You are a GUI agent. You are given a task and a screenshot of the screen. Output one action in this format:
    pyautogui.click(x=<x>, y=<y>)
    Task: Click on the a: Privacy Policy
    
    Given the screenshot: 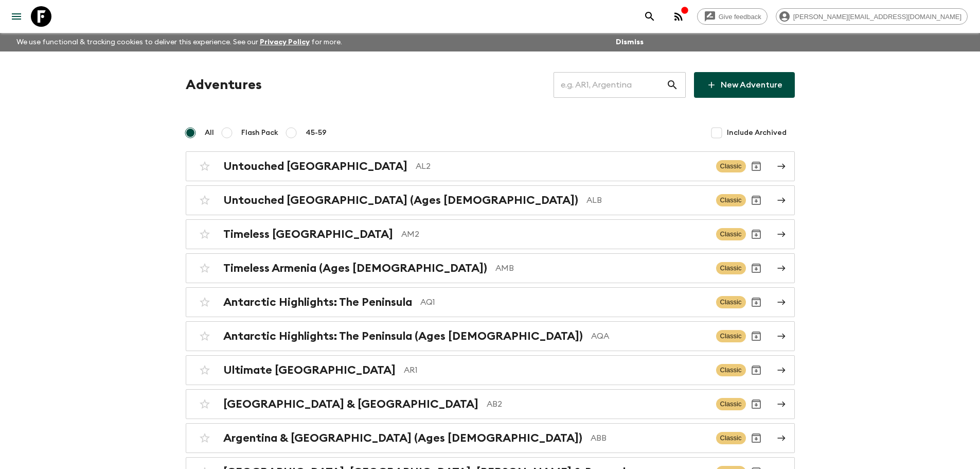 What is the action you would take?
    pyautogui.click(x=284, y=42)
    